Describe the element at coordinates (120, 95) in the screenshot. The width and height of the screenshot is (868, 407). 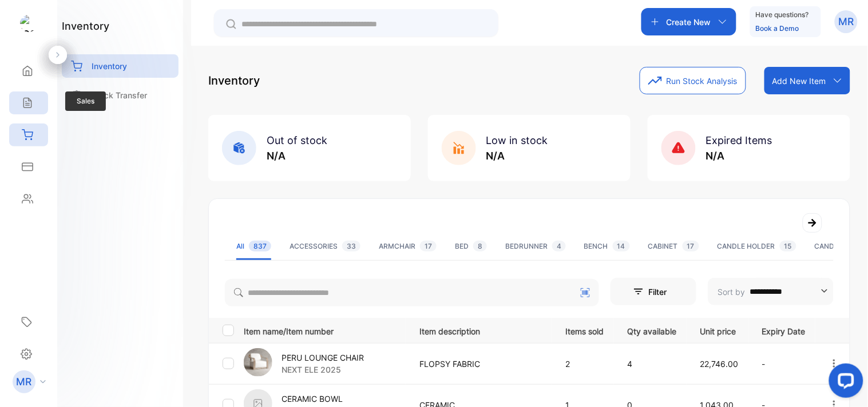
I see `a: Stock Transfer` at that location.